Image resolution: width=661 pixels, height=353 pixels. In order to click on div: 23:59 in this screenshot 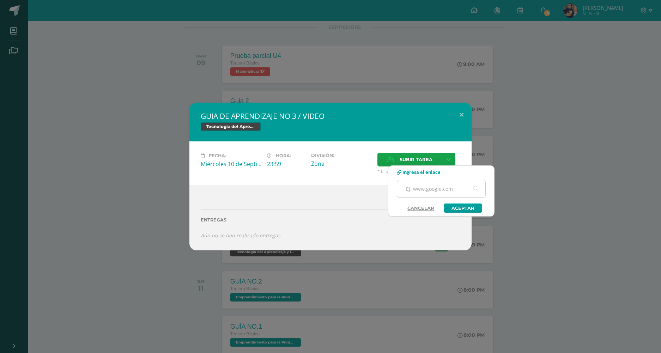, I will do `click(286, 164)`.